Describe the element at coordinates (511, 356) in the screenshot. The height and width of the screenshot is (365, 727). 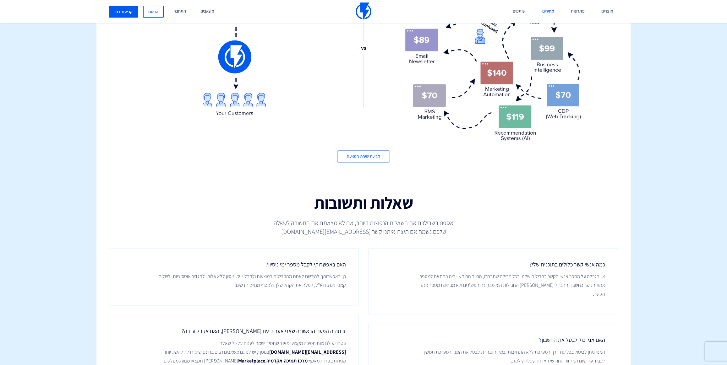
I see `p: המנוי ניתן לביטול בכל עת דרך המערכת ללא התחייבות. במידה ובחרת לבטל את המנוי המערכת תמשיך לעבוד עד...` at that location.